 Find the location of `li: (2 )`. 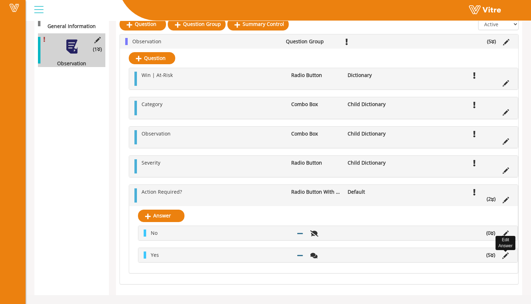

li: (2 ) is located at coordinates (491, 199).